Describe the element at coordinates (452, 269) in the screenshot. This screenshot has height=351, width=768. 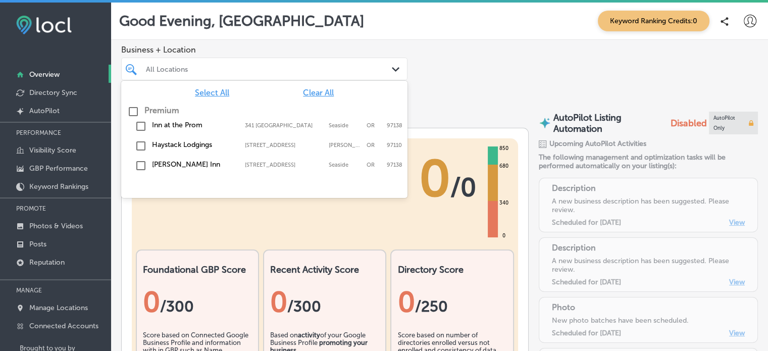
I see `h2: Directory Score` at that location.